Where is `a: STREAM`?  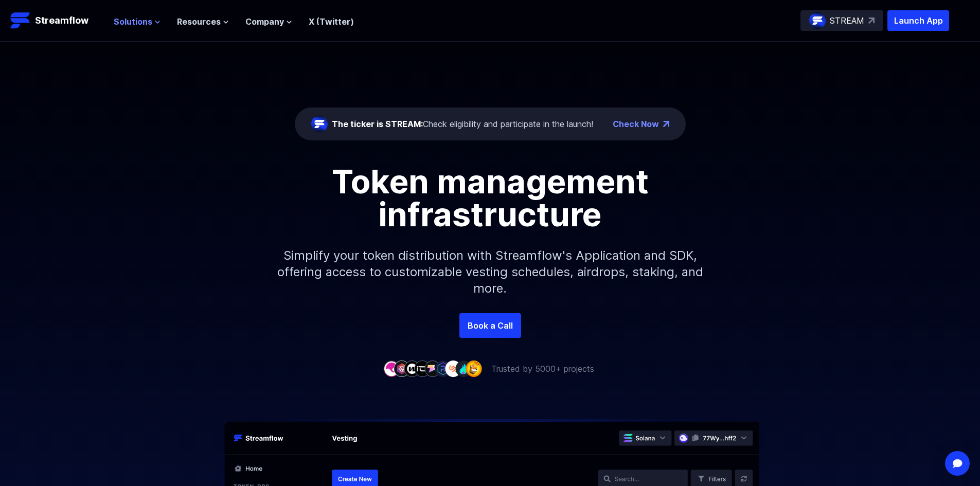
a: STREAM is located at coordinates (842, 20).